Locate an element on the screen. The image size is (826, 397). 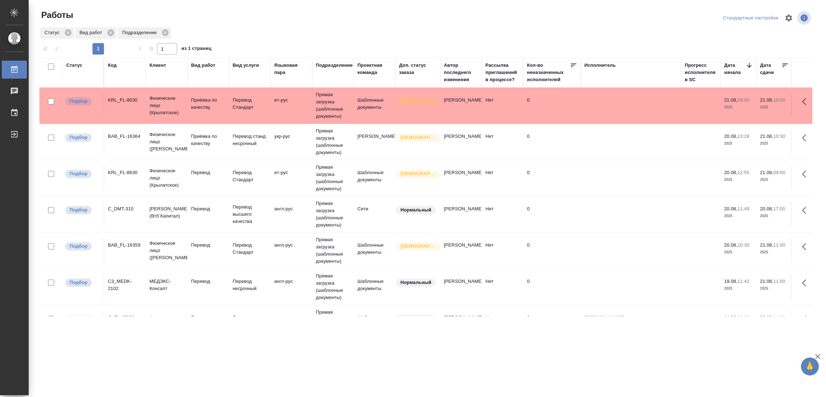
p: Перевод несрочный is located at coordinates (250, 285).